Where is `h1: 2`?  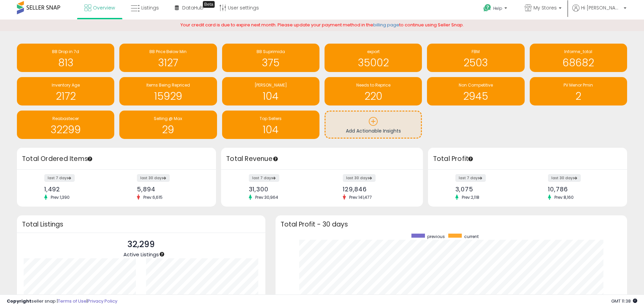
h1: 2 is located at coordinates (578, 96).